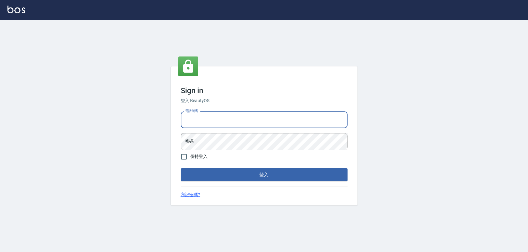  I want to click on label: 電話號碼, so click(192, 111).